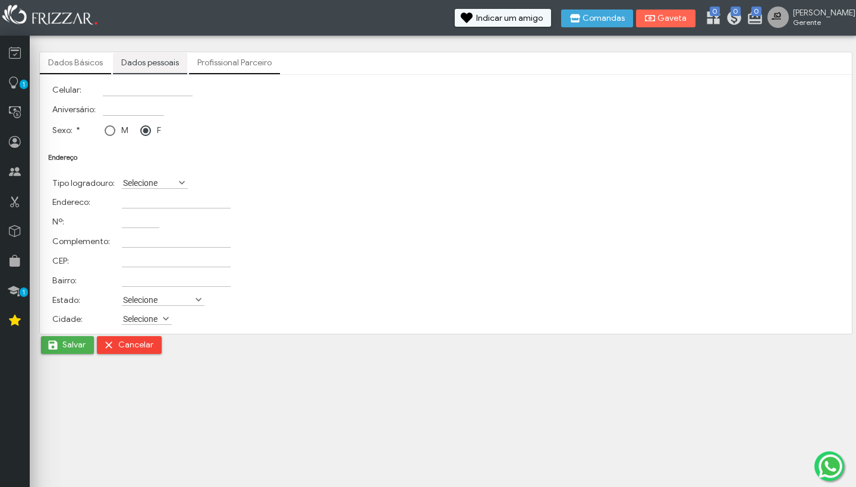 The width and height of the screenshot is (856, 487). I want to click on h5: Endereço, so click(446, 157).